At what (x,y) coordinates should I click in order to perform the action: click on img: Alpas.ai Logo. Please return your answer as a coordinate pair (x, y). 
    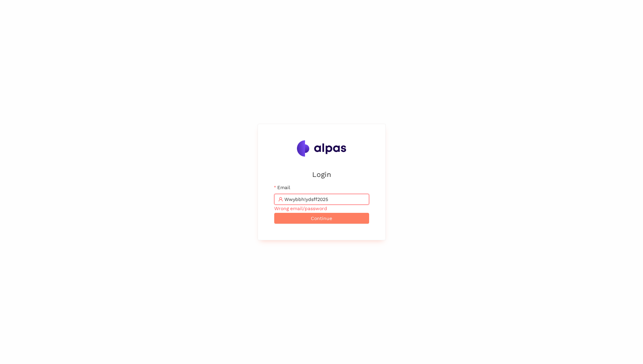
    Looking at the image, I should click on (322, 148).